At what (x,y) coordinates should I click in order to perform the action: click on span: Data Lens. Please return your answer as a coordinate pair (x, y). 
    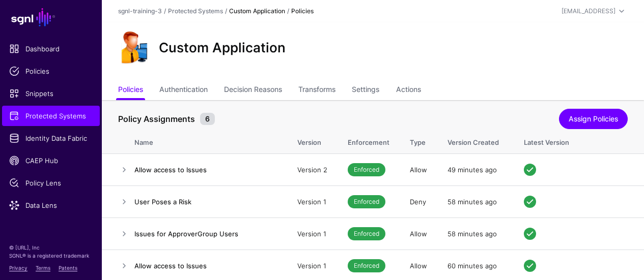
    Looking at the image, I should click on (51, 205).